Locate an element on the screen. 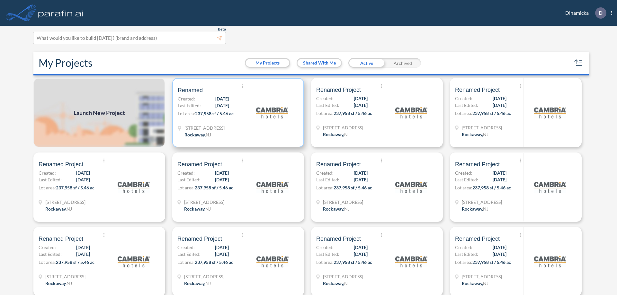 The image size is (617, 295). a: Launch New Project is located at coordinates (99, 113).